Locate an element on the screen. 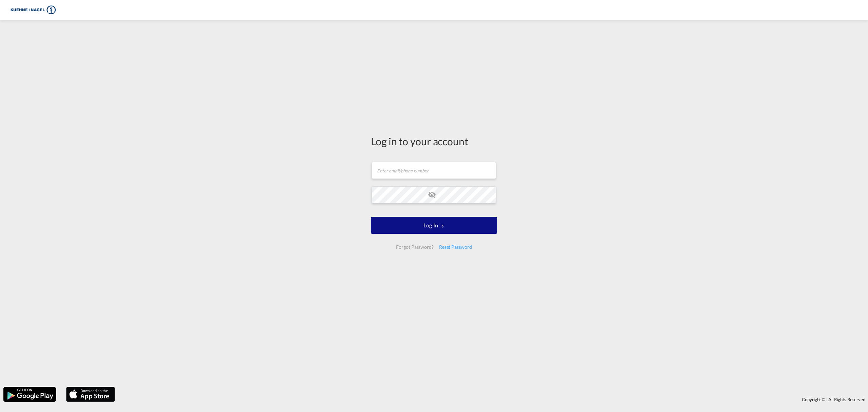 The height and width of the screenshot is (412, 868). input: Enter email/phone number is located at coordinates (434, 170).